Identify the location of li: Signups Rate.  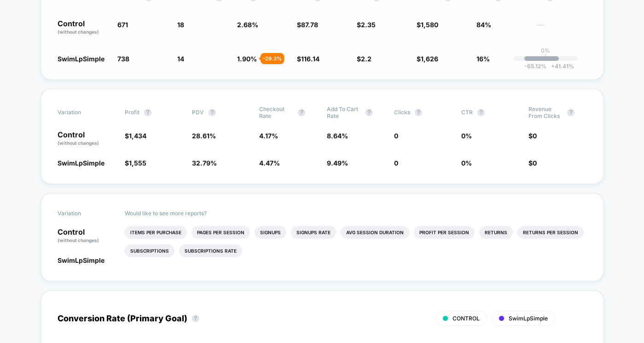
(313, 233).